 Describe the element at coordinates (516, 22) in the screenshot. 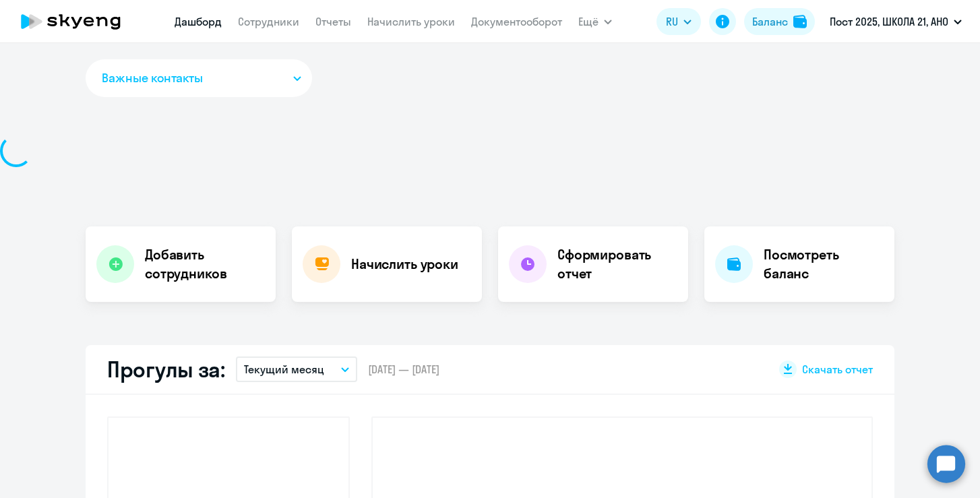

I see `a: Документооборот` at that location.